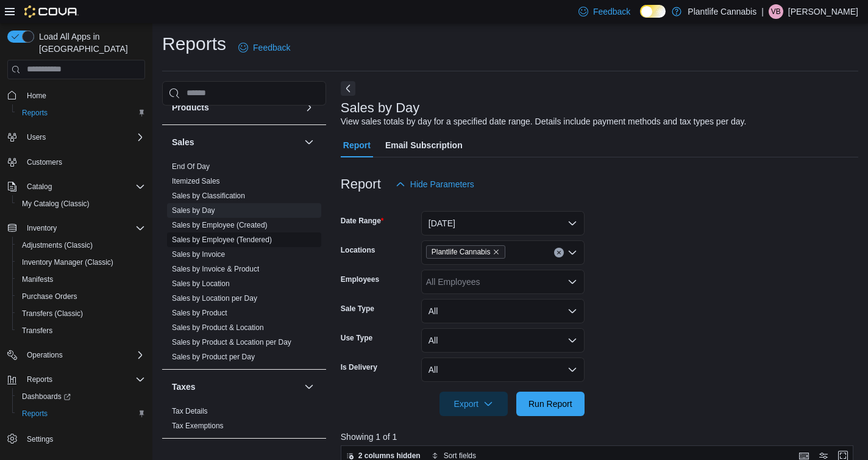 The width and height of the screenshot is (868, 460). I want to click on label: Is Delivery, so click(359, 367).